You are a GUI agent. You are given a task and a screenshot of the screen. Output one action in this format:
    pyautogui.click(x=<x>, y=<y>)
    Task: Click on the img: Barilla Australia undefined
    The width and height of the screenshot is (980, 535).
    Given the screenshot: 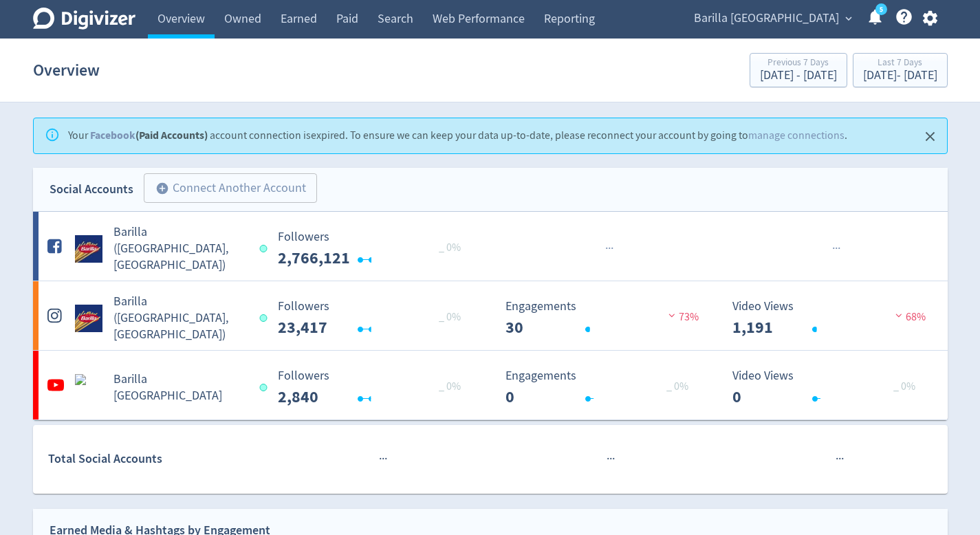 What is the action you would take?
    pyautogui.click(x=89, y=388)
    